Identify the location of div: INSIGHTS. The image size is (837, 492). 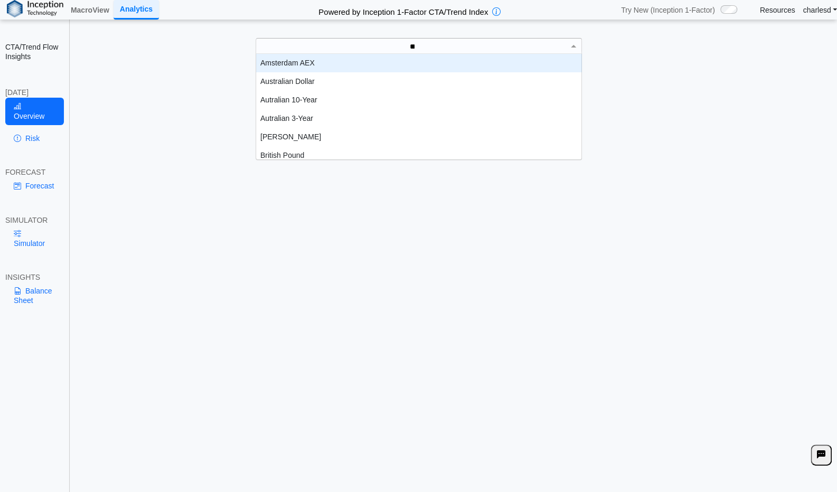
(34, 277).